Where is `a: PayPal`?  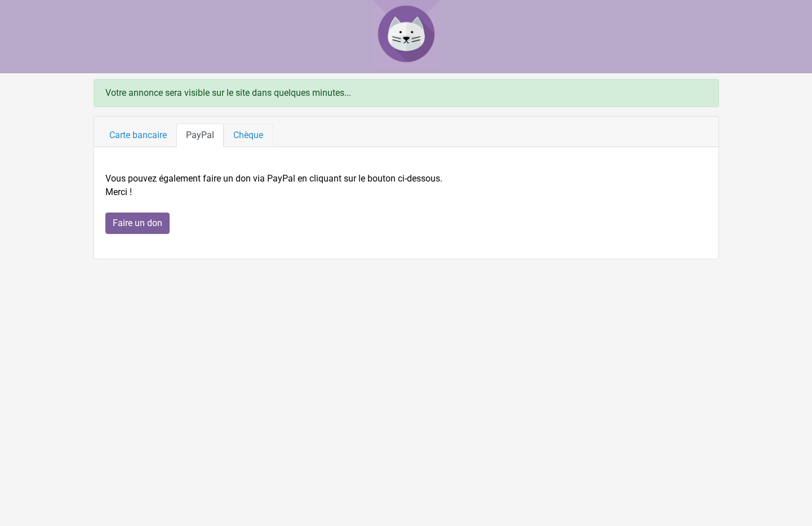 a: PayPal is located at coordinates (200, 136).